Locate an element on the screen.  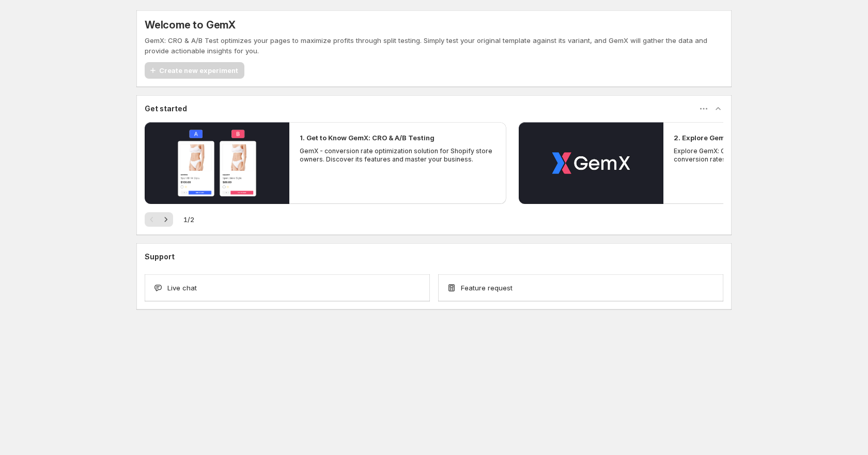
span: Feature request is located at coordinates (487, 288).